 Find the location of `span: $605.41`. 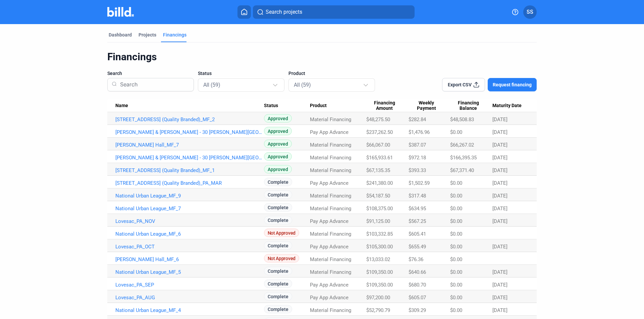

span: $605.41 is located at coordinates (417, 234).